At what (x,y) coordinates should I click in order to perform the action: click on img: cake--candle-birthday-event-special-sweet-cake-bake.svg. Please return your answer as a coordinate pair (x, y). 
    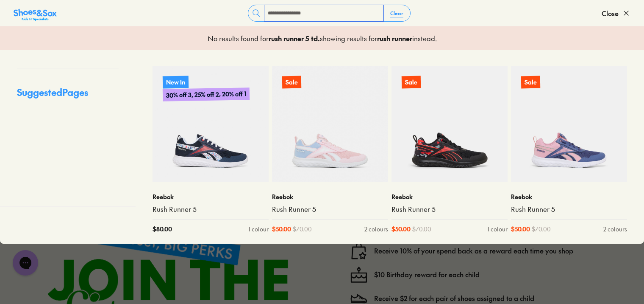
    Looking at the image, I should click on (359, 275).